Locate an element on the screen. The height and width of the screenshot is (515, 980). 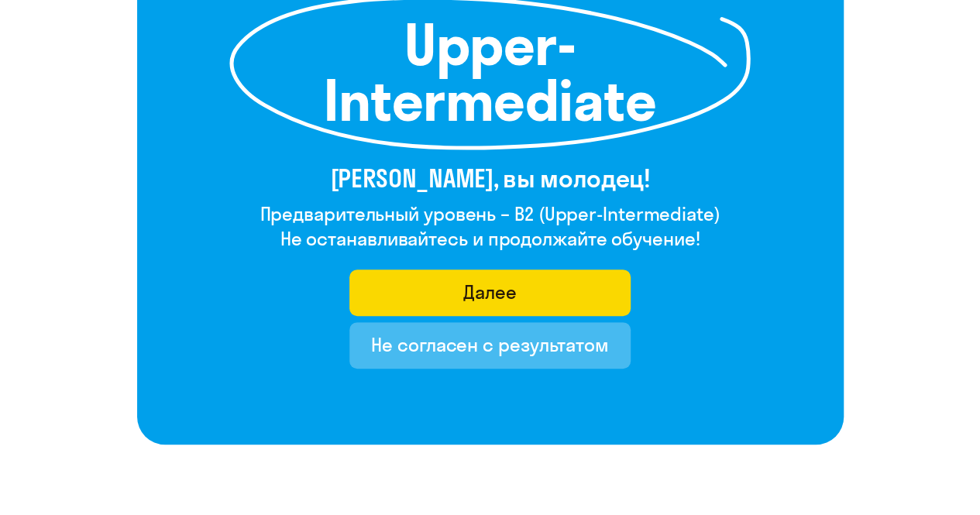
button: Не согласен с результатом is located at coordinates (490, 345).